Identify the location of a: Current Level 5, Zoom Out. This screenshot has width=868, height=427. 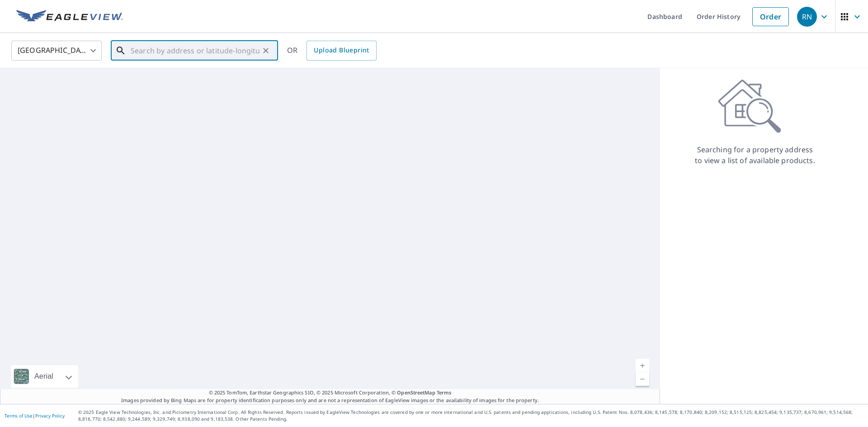
(642, 379).